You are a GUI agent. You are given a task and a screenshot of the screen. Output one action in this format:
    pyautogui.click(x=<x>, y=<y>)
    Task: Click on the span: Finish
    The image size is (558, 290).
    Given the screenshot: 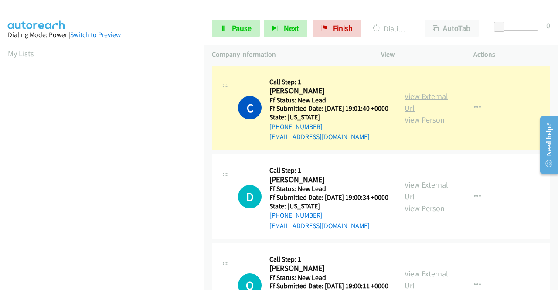 What is the action you would take?
    pyautogui.click(x=343, y=28)
    